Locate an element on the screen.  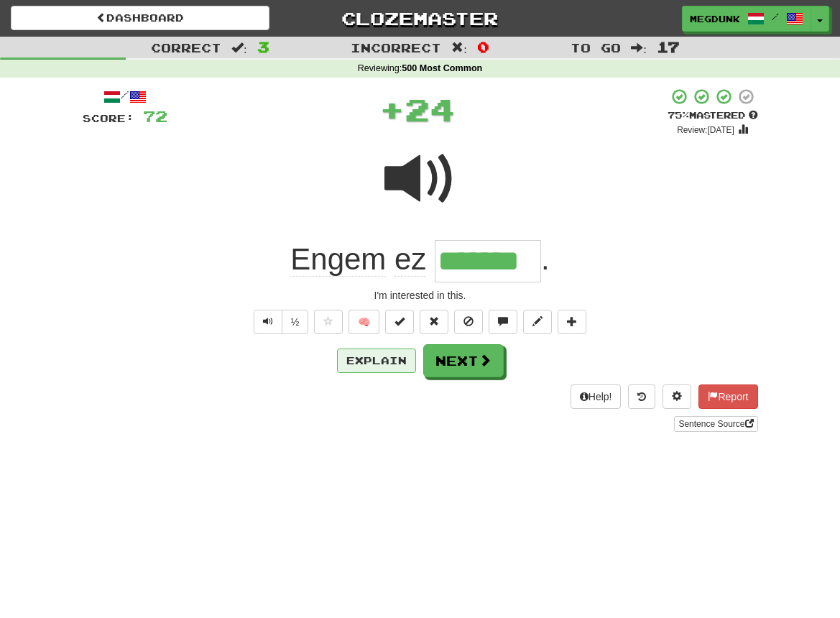
span: Score: is located at coordinates (108, 117).